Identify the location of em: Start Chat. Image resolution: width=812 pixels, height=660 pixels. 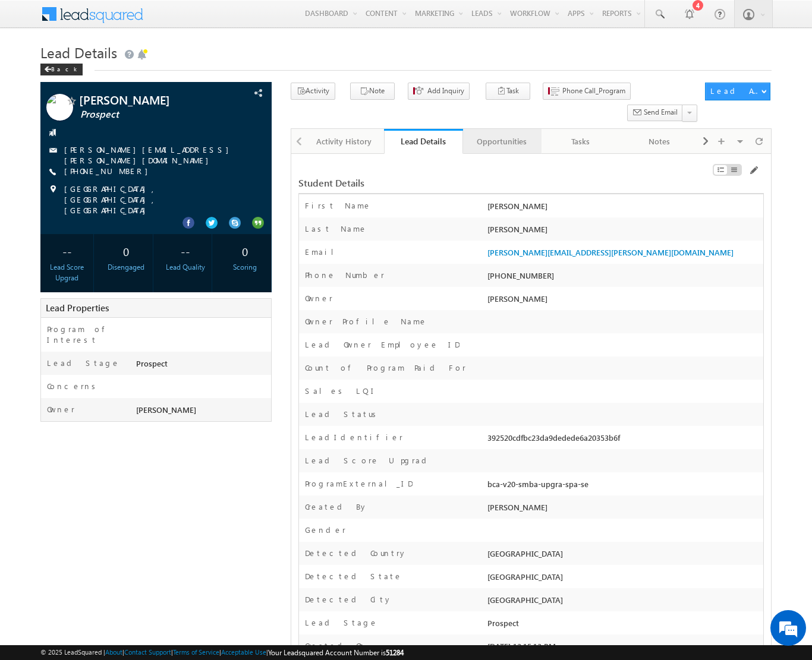
(189, 373).